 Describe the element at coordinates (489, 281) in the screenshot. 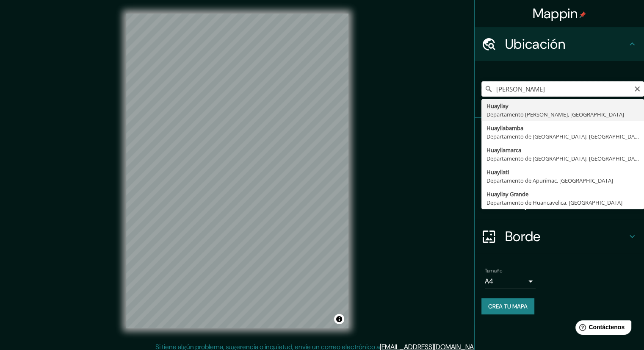

I see `font: A4` at that location.